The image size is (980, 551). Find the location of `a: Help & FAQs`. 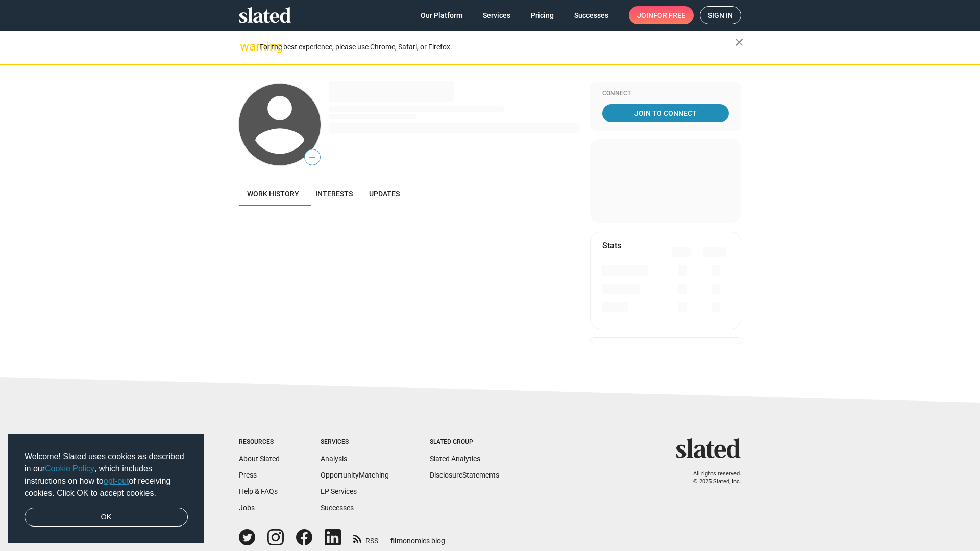

a: Help & FAQs is located at coordinates (258, 492).